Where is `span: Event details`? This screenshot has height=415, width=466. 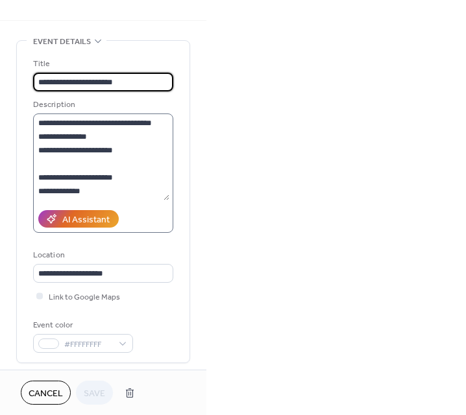 span: Event details is located at coordinates (62, 42).